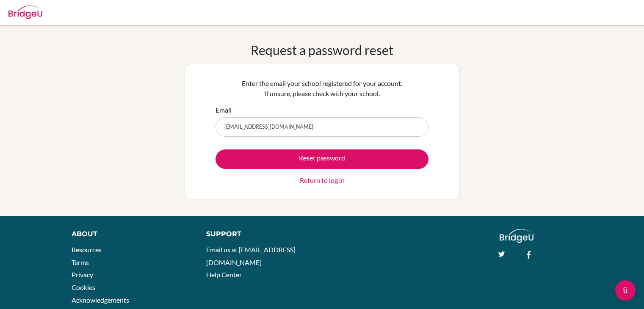 The image size is (644, 309). I want to click on img: Bridge-U, so click(26, 12).